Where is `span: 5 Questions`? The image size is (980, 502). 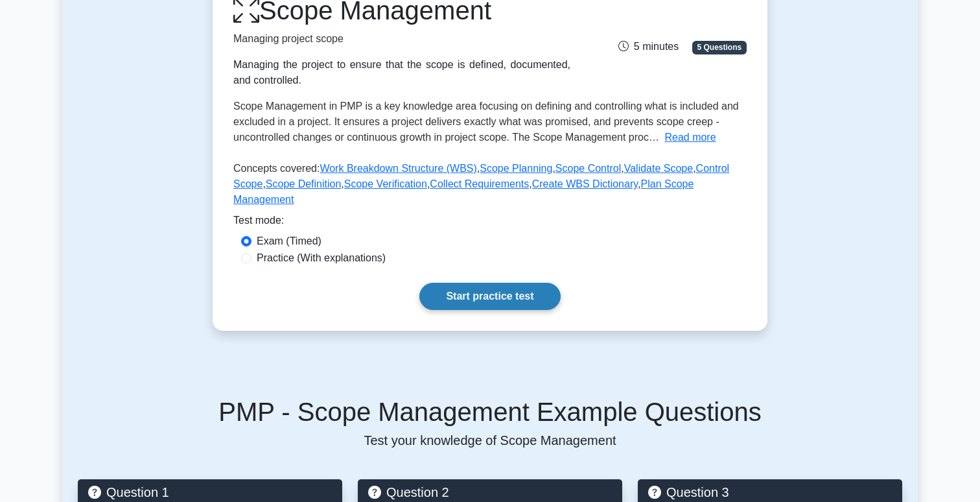
span: 5 Questions is located at coordinates (719, 47).